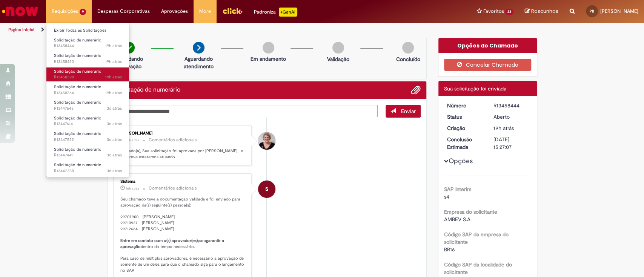 The height and width of the screenshot is (277, 644). What do you see at coordinates (183, 181) in the screenshot?
I see `div: Sistema` at bounding box center [183, 181].